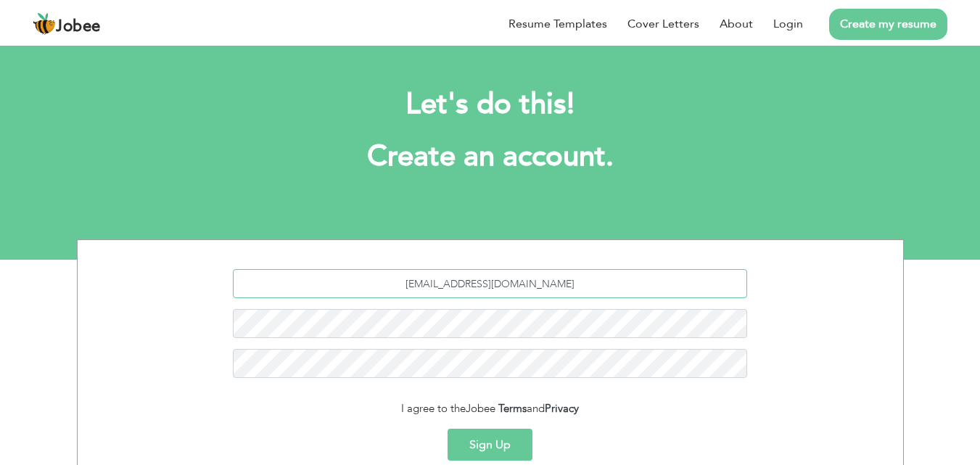  Describe the element at coordinates (490, 105) in the screenshot. I see `h2: Let's do this!` at that location.